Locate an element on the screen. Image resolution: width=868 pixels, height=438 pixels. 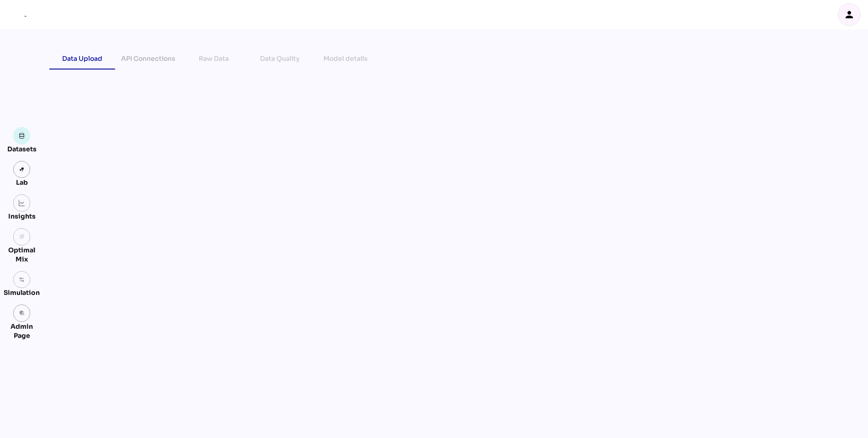
img: settings.svg is located at coordinates (22, 280).